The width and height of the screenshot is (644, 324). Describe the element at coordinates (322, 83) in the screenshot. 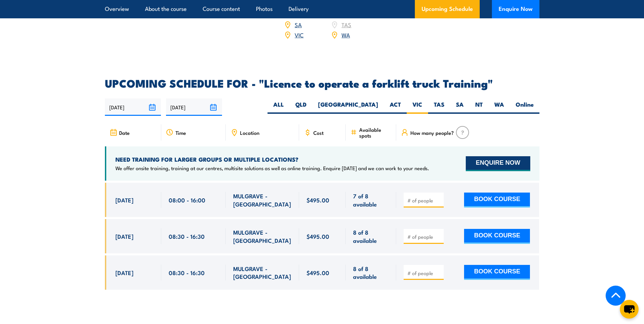

I see `h2: UPCOMING SCHEDULE FOR - "Licence to operate a forklift truck Training"` at that location.